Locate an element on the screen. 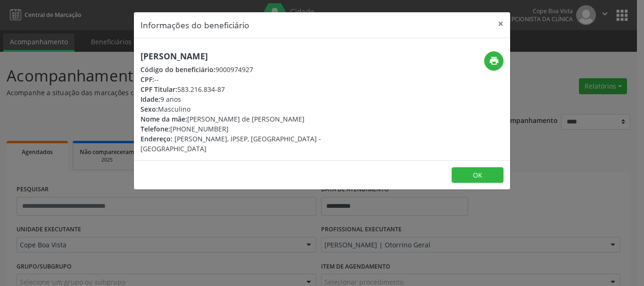 Image resolution: width=644 pixels, height=286 pixels. i: print is located at coordinates (494, 61).